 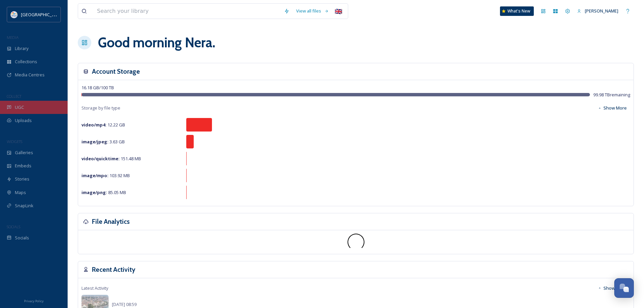 What do you see at coordinates (103, 141) in the screenshot?
I see `span: 3.63 GB` at bounding box center [103, 141].